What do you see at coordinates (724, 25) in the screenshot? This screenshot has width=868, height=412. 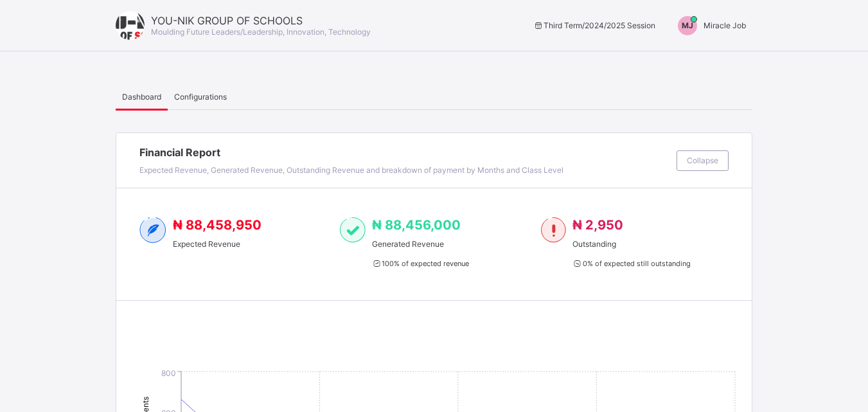 I see `span: Miracle Job` at bounding box center [724, 25].